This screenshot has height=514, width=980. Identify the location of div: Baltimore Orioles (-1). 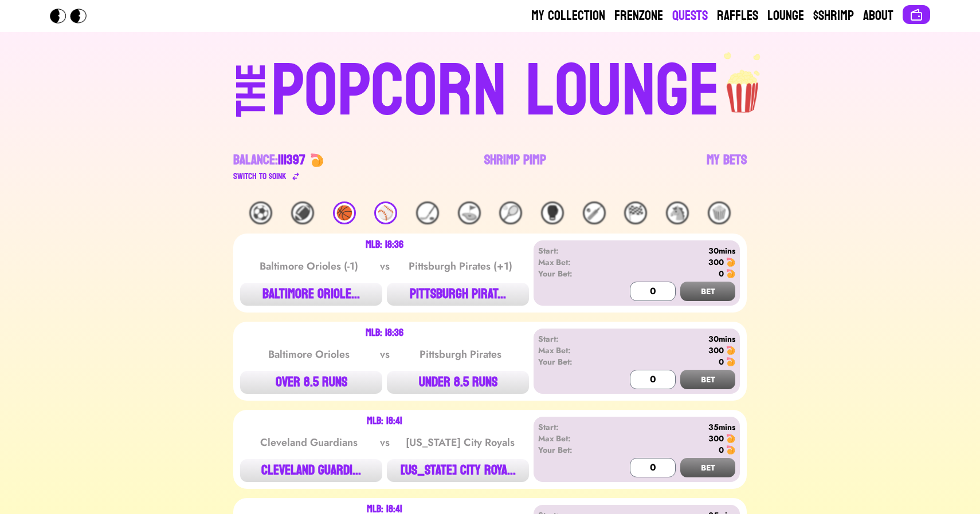
(309, 266).